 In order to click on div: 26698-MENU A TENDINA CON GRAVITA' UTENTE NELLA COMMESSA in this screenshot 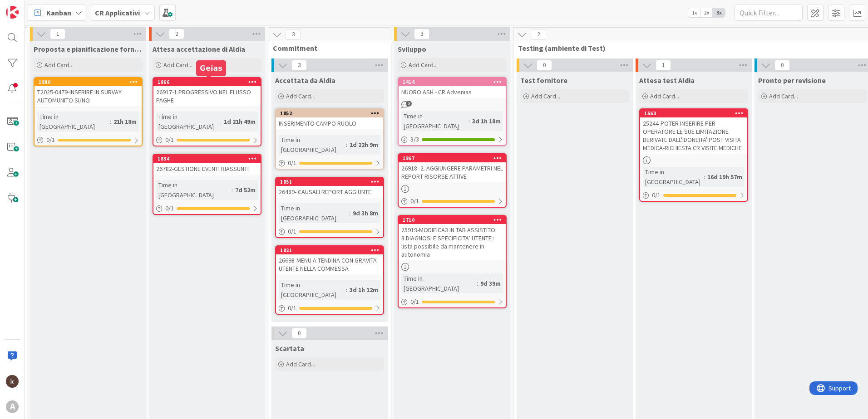, I will do `click(330, 265)`.